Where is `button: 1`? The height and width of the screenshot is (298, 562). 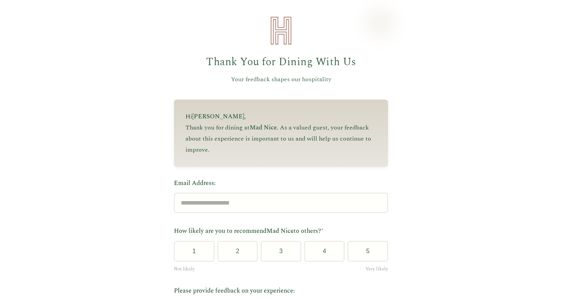
button: 1 is located at coordinates (194, 251).